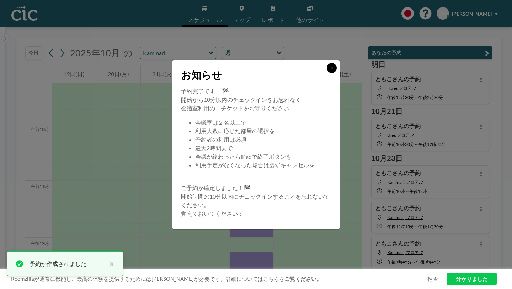 The width and height of the screenshot is (512, 289). I want to click on font: 開始時間の10分以内にチェックインすることを忘れないでください。, so click(255, 200).